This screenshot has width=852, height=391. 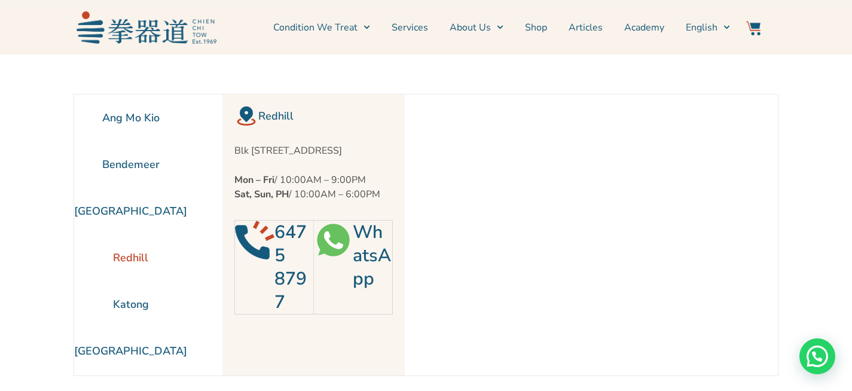 What do you see at coordinates (701, 27) in the screenshot?
I see `span: English` at bounding box center [701, 27].